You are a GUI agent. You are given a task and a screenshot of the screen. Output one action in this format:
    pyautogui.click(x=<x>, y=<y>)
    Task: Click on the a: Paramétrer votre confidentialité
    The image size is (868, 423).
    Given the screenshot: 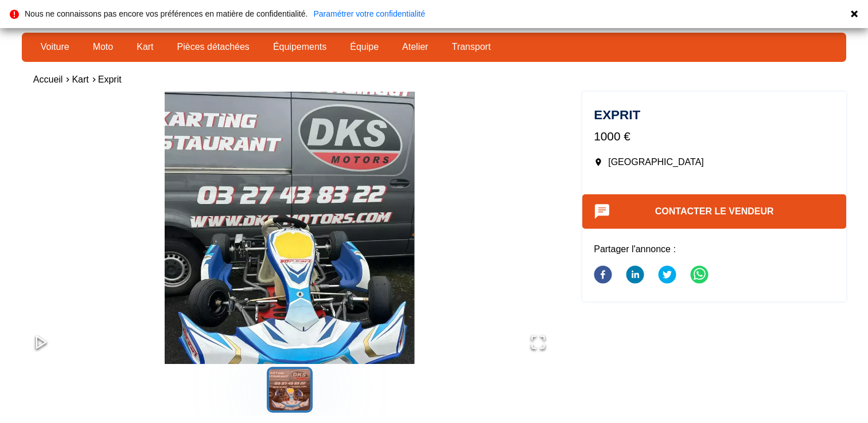 What is the action you would take?
    pyautogui.click(x=369, y=14)
    